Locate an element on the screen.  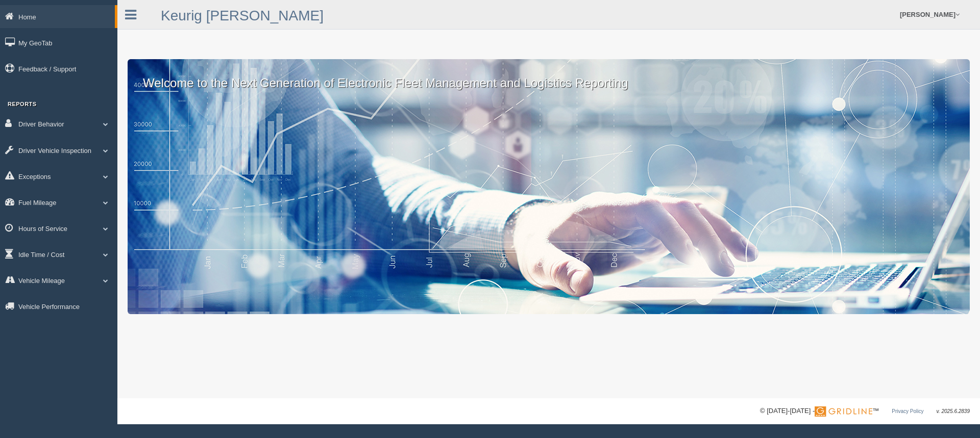
a: Privacy Policy is located at coordinates (907, 411).